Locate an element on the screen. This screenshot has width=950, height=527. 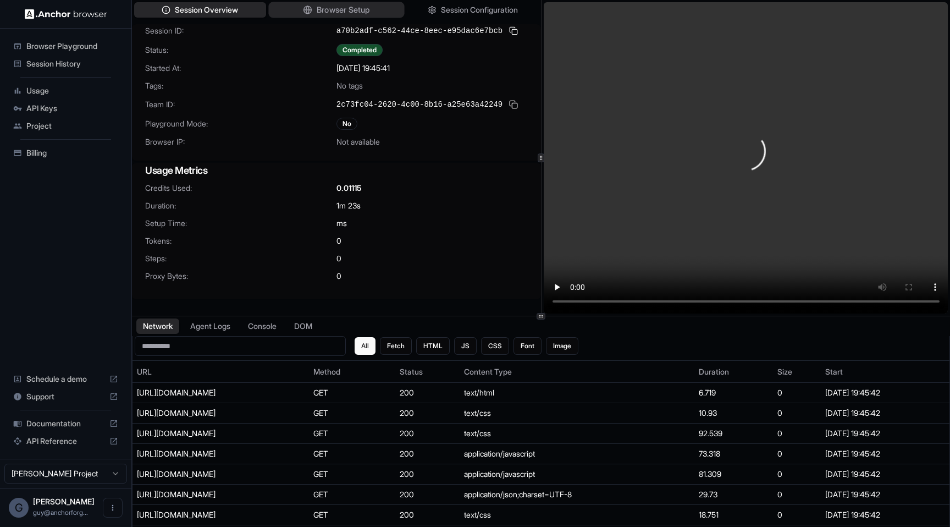
span: Team ID: is located at coordinates (241, 104).